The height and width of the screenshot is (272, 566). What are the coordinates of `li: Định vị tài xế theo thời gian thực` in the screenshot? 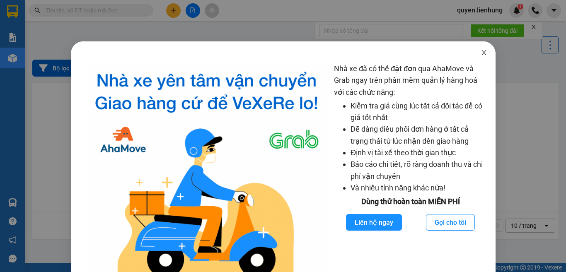 It's located at (419, 153).